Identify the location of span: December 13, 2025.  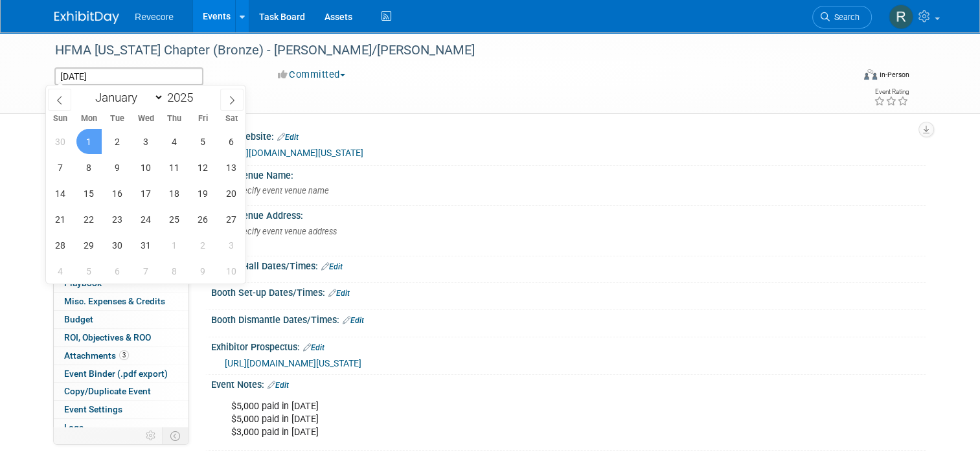
(231, 167).